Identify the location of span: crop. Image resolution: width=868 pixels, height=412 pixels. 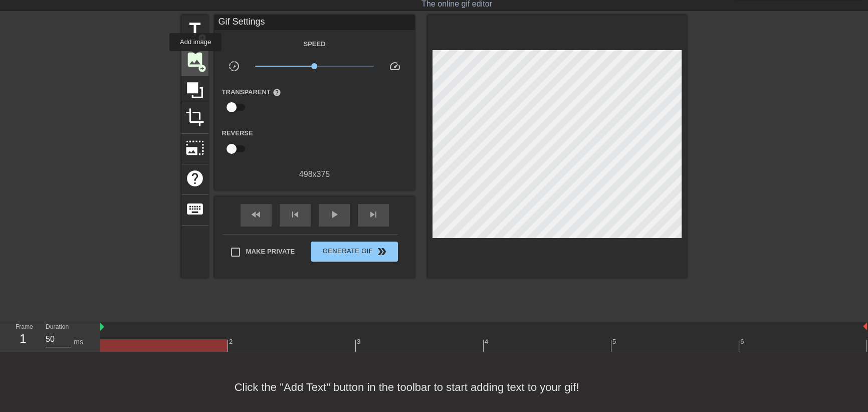
(195, 117).